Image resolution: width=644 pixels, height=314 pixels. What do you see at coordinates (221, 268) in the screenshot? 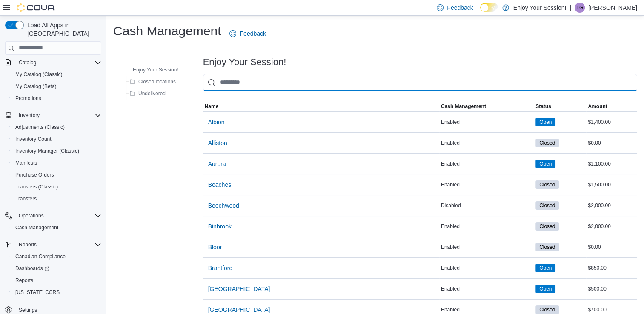
I see `button: Brantford` at bounding box center [221, 268].